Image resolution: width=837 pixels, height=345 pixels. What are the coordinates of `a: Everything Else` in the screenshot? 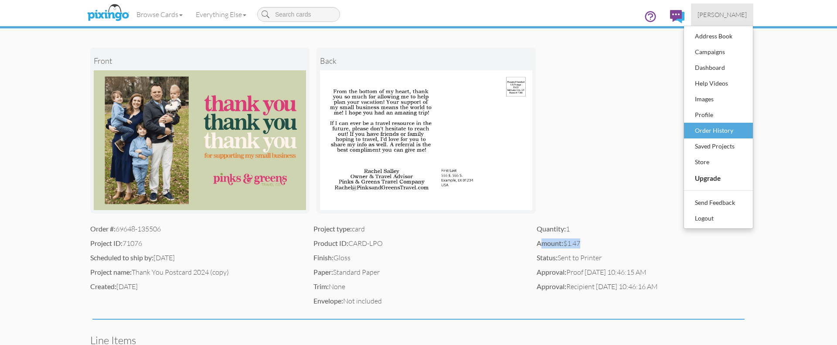 It's located at (221, 14).